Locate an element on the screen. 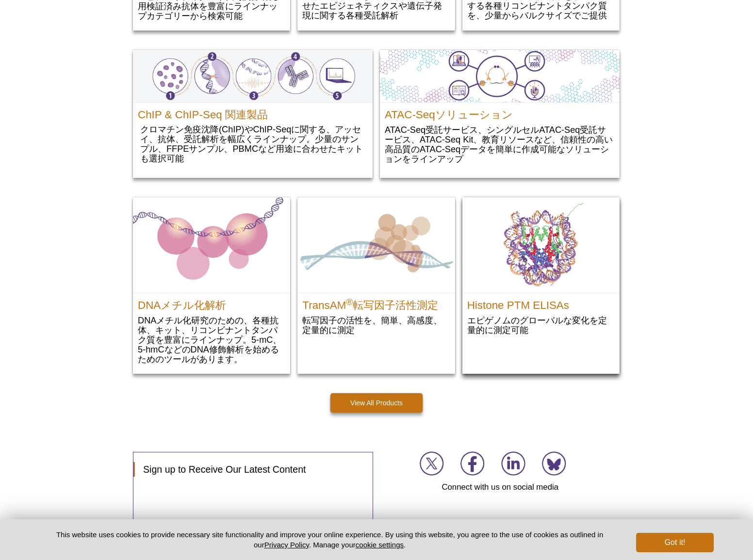  p: クロマチン免疫沈降(ChIP)やChIP-Seqに関する、アッセイ、抗体、受託解析を幅広くラインナップ。少量のサンプル、FFPEサンプル、PBMCなど用途に合わせたキットも選択可能 is located at coordinates (253, 146).